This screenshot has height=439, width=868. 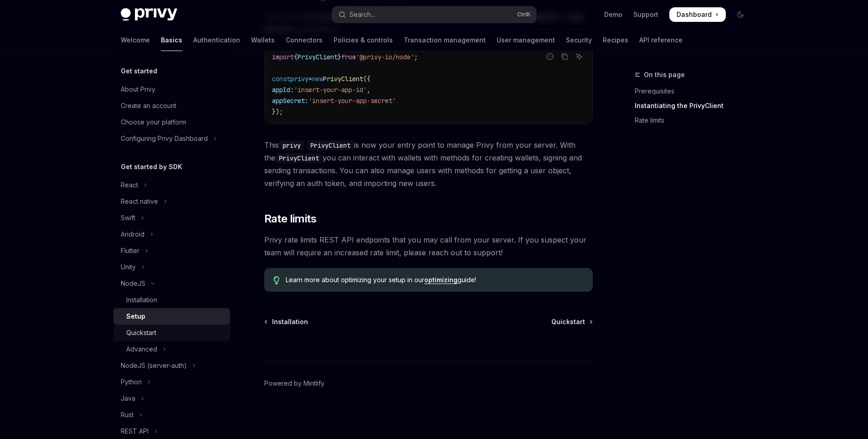 What do you see at coordinates (330, 90) in the screenshot?
I see `span: 'insert-your-app-id'` at bounding box center [330, 90].